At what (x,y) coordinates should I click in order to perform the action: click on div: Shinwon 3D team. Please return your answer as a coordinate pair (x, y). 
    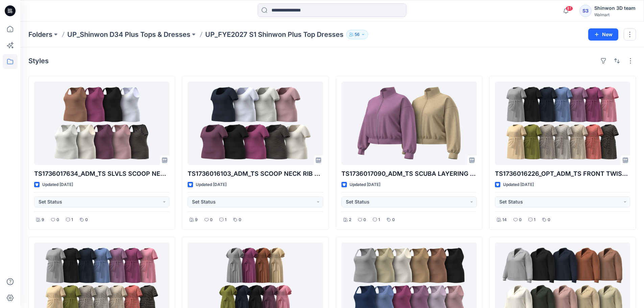
    Looking at the image, I should click on (615, 8).